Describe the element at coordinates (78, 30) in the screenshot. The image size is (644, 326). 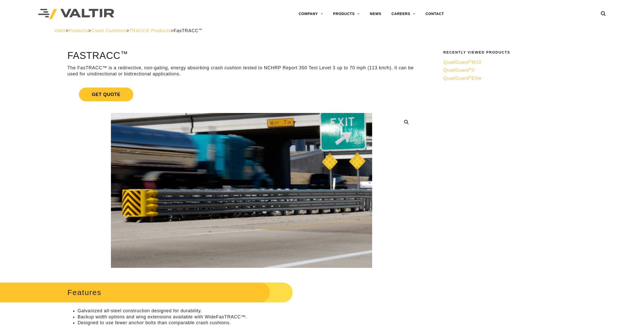
I see `span: Products` at that location.